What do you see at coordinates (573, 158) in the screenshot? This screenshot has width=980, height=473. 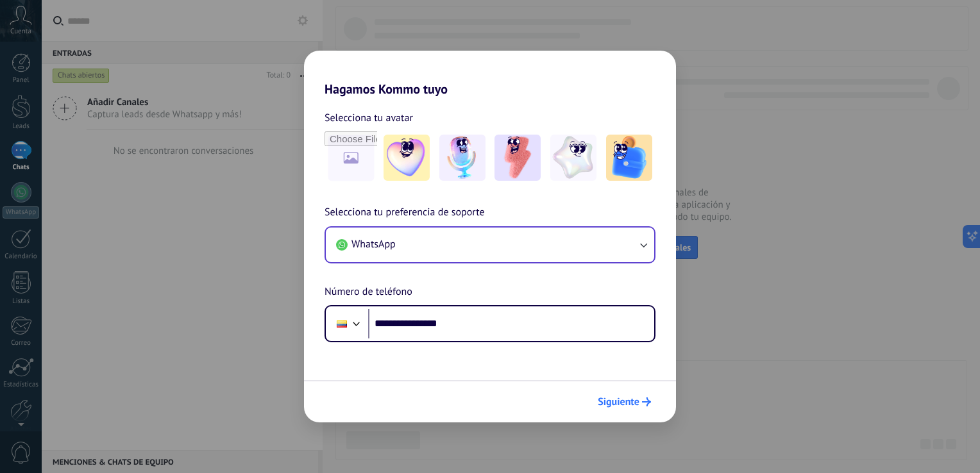 I see `img: -4.jpeg` at bounding box center [573, 158].